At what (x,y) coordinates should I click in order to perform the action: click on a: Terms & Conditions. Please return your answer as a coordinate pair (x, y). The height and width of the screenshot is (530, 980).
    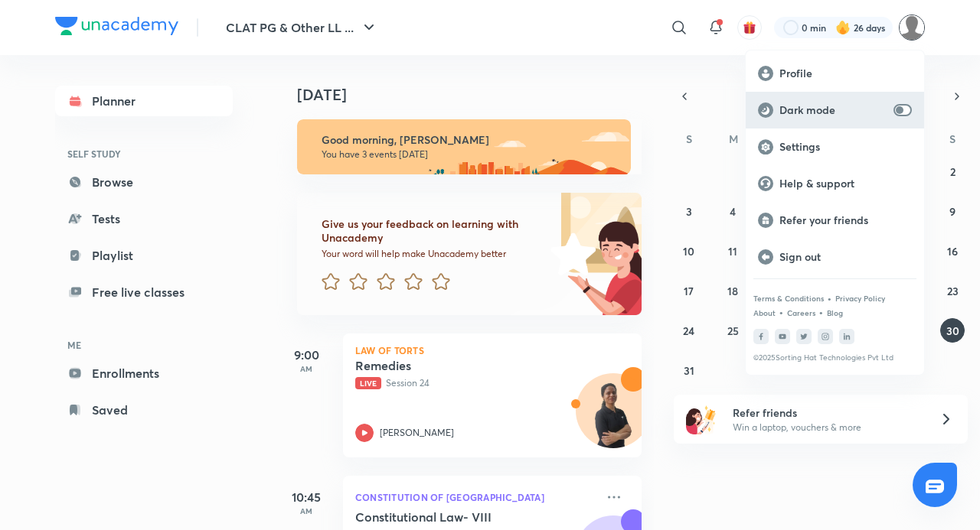
    Looking at the image, I should click on (788, 299).